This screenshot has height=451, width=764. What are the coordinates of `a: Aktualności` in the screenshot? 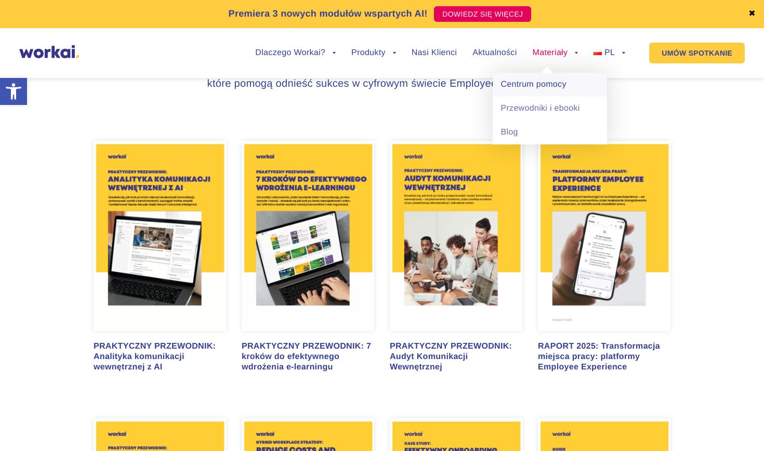 It's located at (494, 53).